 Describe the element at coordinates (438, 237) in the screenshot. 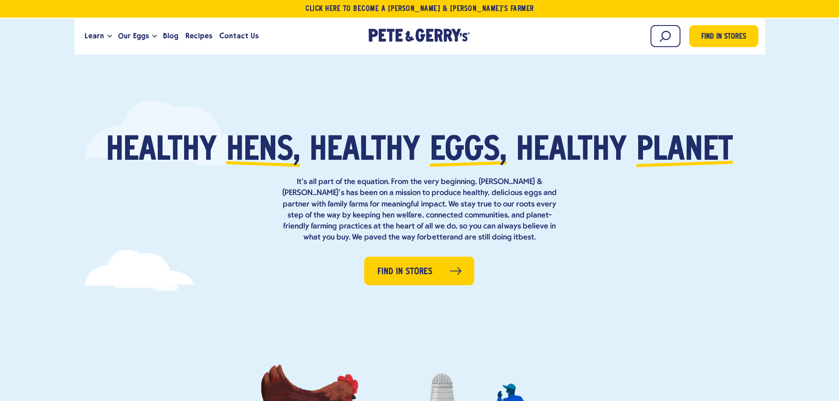

I see `strong: better` at that location.